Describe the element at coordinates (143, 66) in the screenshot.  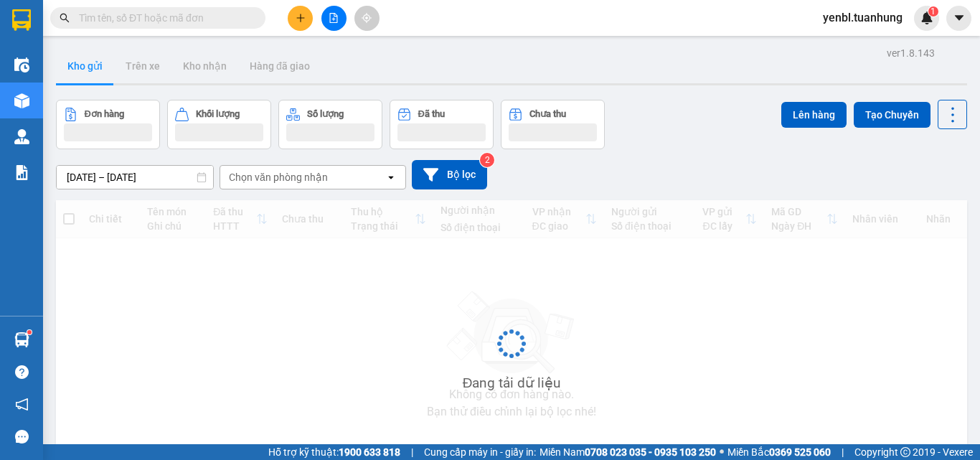
I see `button: Trên xe` at that location.